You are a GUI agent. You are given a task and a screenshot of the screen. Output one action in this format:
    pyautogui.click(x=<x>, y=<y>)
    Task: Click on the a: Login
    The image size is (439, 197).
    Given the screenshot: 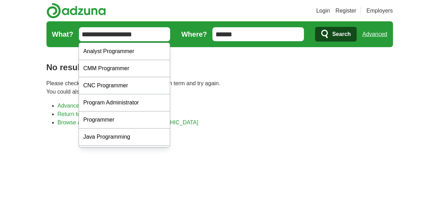 What is the action you would take?
    pyautogui.click(x=323, y=11)
    